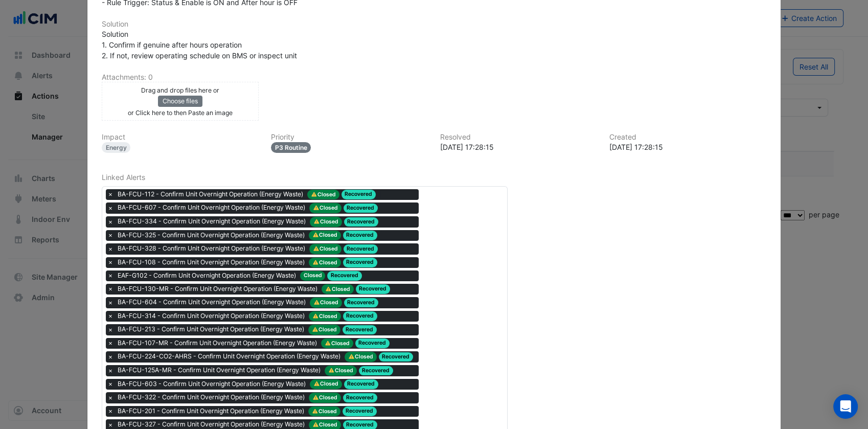 Image resolution: width=868 pixels, height=429 pixels. I want to click on h6: Resolved, so click(518, 137).